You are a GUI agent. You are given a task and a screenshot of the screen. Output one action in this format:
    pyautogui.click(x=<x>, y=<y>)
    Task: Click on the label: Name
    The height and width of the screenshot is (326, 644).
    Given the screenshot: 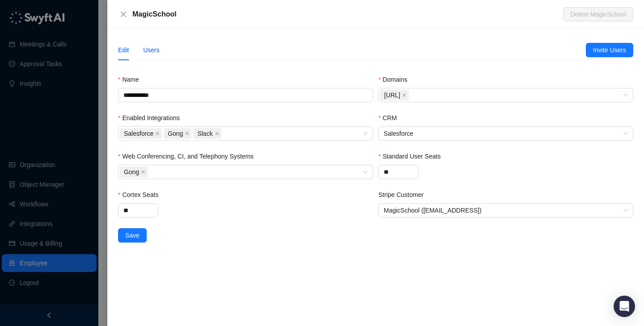 What is the action you would take?
    pyautogui.click(x=131, y=79)
    